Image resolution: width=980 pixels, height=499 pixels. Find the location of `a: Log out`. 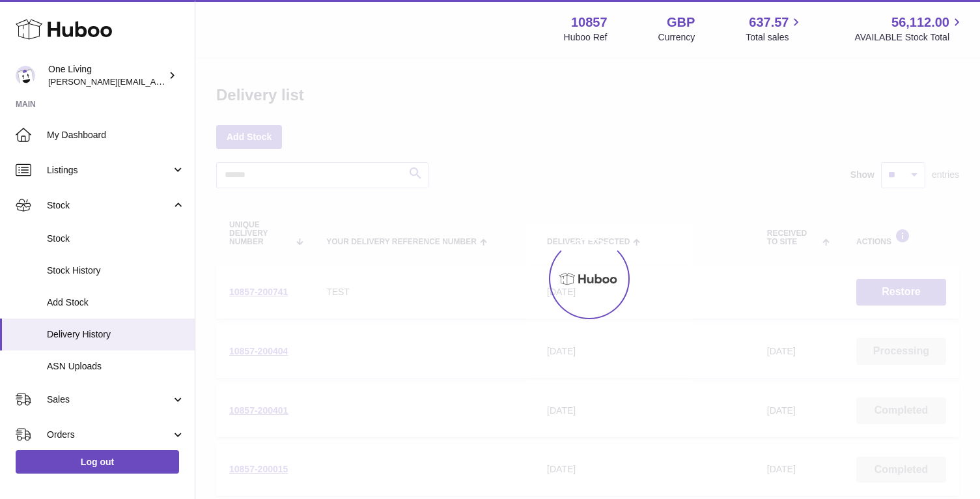

a: Log out is located at coordinates (97, 462).